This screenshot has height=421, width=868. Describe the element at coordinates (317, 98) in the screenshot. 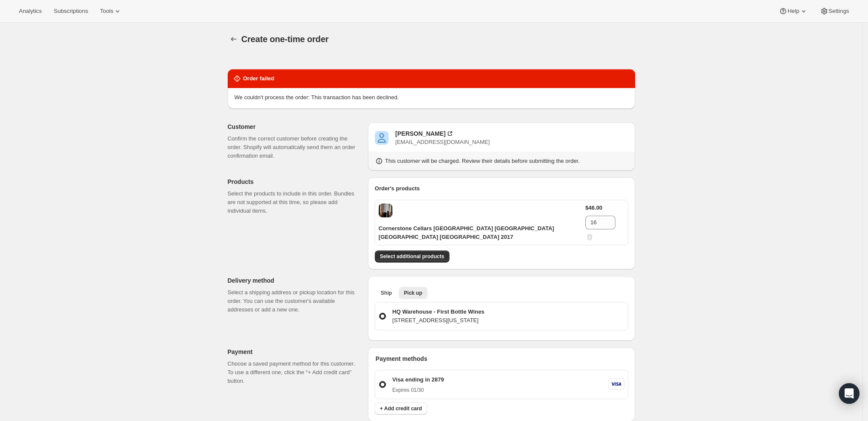

I see `p: We couldn't process the order: This transaction has been declined.` at that location.